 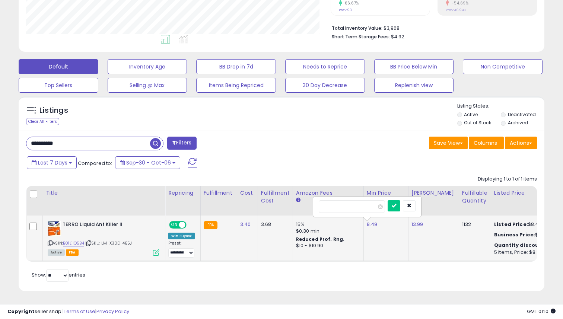 What do you see at coordinates (521, 245) in the screenshot?
I see `b: Quantity discounts` at bounding box center [521, 245].